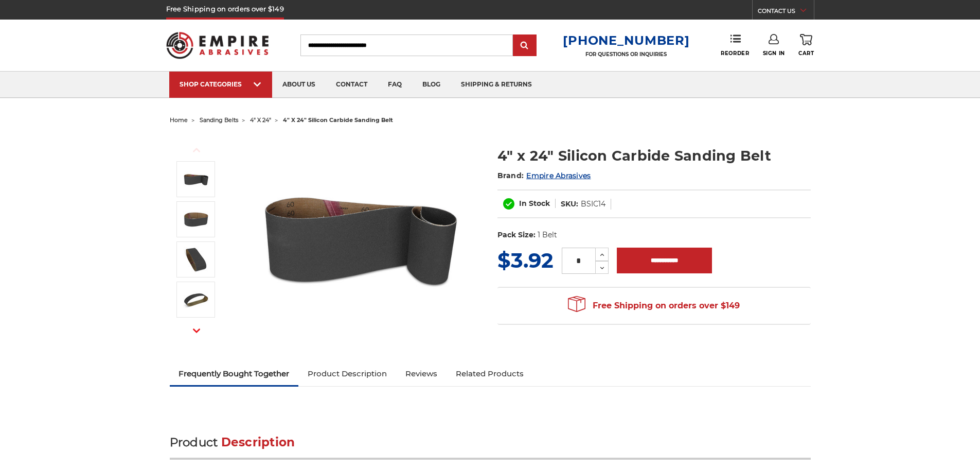 The height and width of the screenshot is (469, 980). I want to click on input: Submit, so click(525, 46).